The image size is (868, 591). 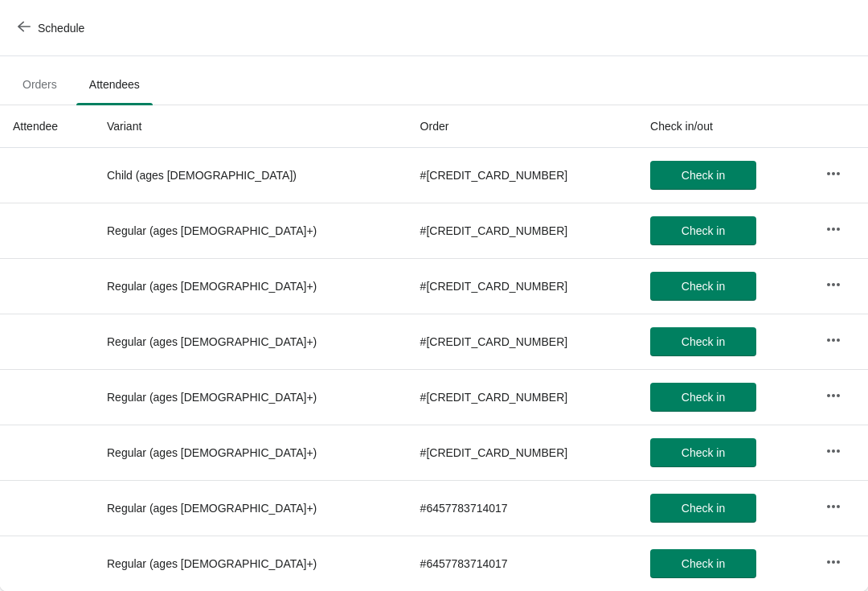 What do you see at coordinates (39, 85) in the screenshot?
I see `span: Orders` at bounding box center [39, 85].